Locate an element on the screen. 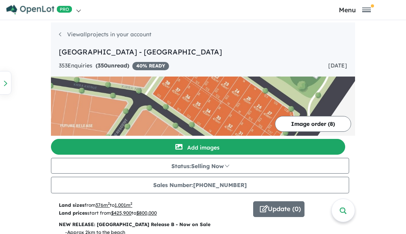 The image size is (406, 234). a: Viewallprojects in your account is located at coordinates (105, 34).